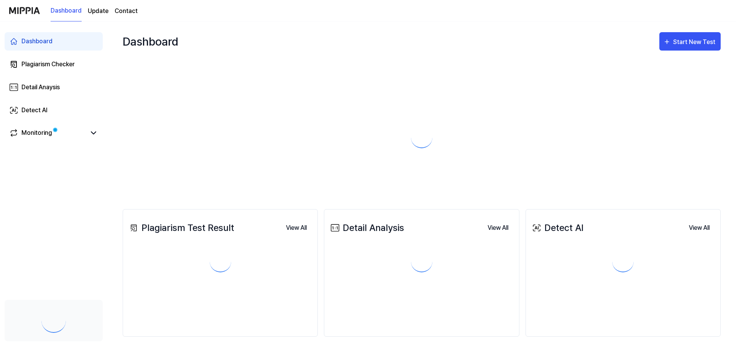 Image resolution: width=736 pixels, height=352 pixels. Describe the element at coordinates (48, 64) in the screenshot. I see `div: Plagiarism Checker` at that location.